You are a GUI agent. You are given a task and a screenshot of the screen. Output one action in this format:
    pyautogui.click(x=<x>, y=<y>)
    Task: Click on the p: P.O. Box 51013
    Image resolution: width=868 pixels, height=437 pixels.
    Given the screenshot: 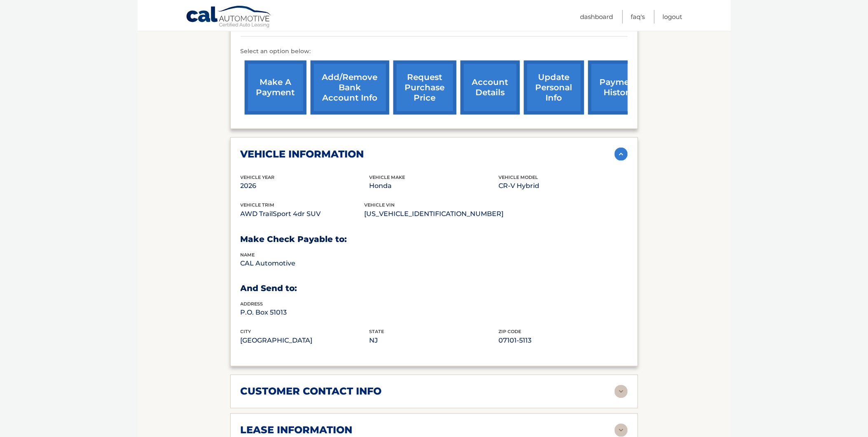 What is the action you would take?
    pyautogui.click(x=305, y=313)
    